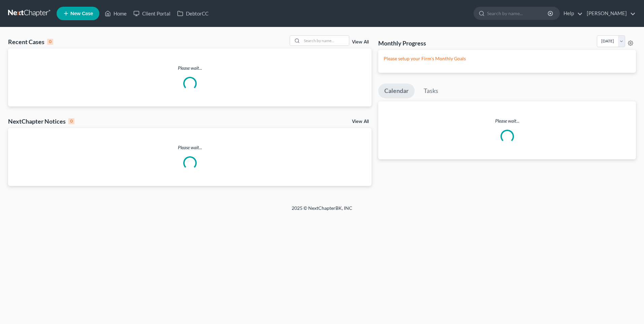 Image resolution: width=644 pixels, height=324 pixels. What do you see at coordinates (81, 14) in the screenshot?
I see `span: New Case` at bounding box center [81, 14].